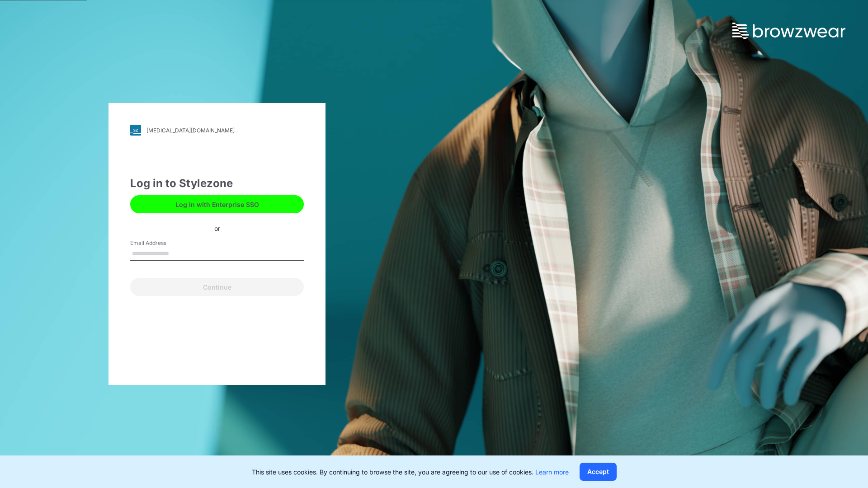 Image resolution: width=868 pixels, height=488 pixels. I want to click on p: This site uses cookies. By continuing to browse the site, you are agreeing to our use of cookies., so click(410, 473).